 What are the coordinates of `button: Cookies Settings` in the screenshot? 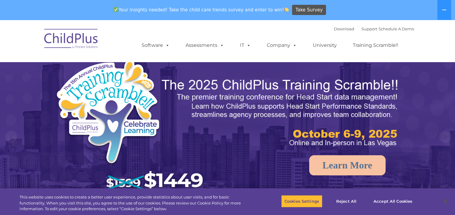 It's located at (302, 201).